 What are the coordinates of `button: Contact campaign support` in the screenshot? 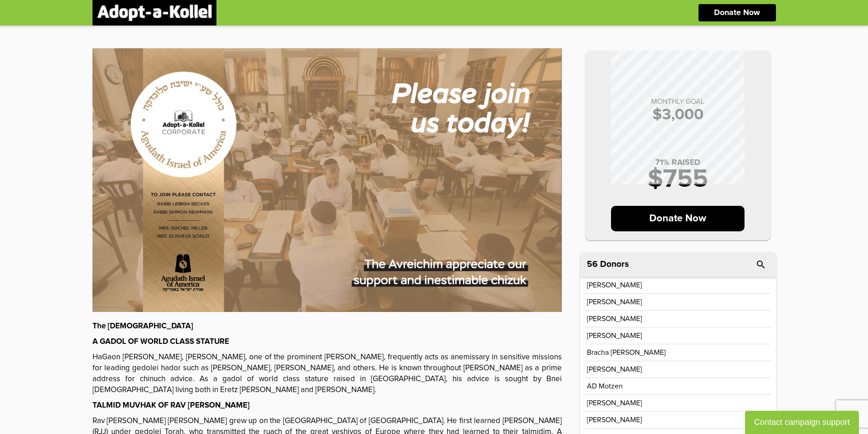 It's located at (802, 423).